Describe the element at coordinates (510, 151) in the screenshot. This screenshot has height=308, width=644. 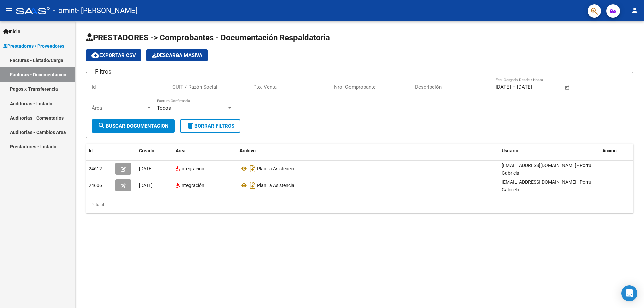
I see `span: Usuario` at that location.